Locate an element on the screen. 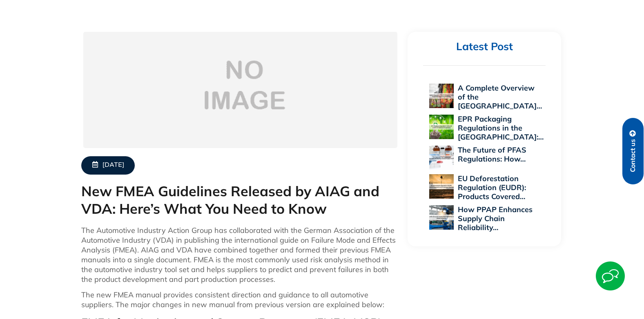 Image resolution: width=644 pixels, height=319 pixels. img: A Complete Overview of the EU Personal Protective Equipment Regulation 2016/425 is located at coordinates (441, 96).